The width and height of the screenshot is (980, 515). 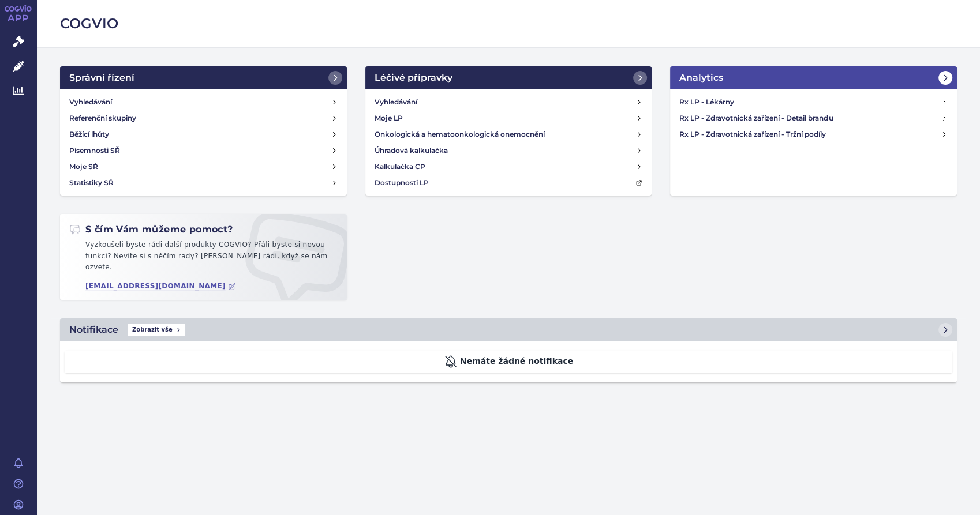 I want to click on h4: Moje LP, so click(x=389, y=118).